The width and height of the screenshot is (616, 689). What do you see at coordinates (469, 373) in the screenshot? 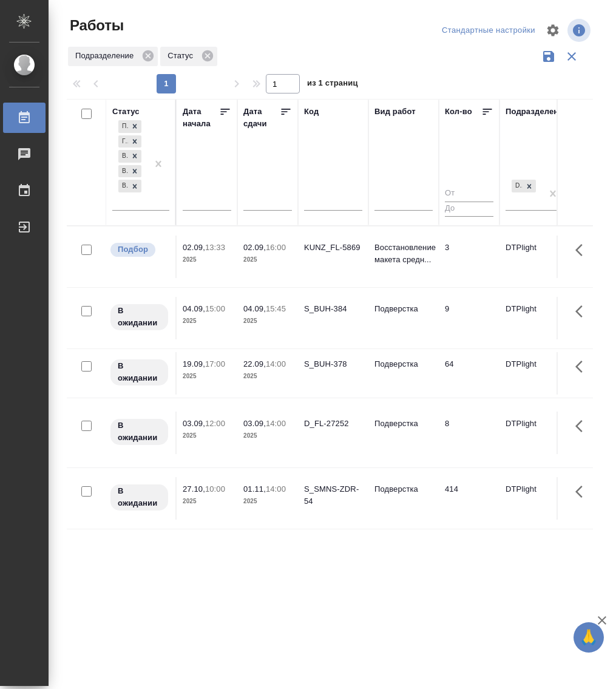
I see `td: 64` at bounding box center [469, 373].